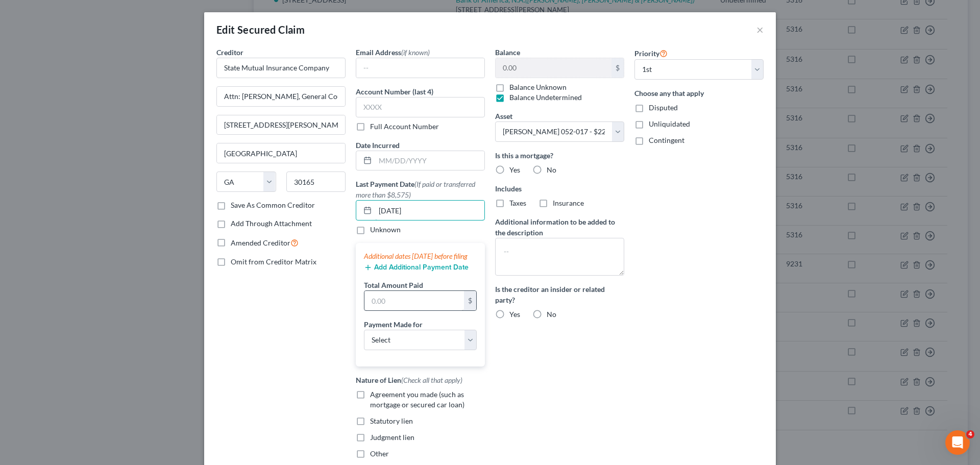 The height and width of the screenshot is (465, 980). What do you see at coordinates (560, 188) in the screenshot?
I see `label: Includes` at bounding box center [560, 188].